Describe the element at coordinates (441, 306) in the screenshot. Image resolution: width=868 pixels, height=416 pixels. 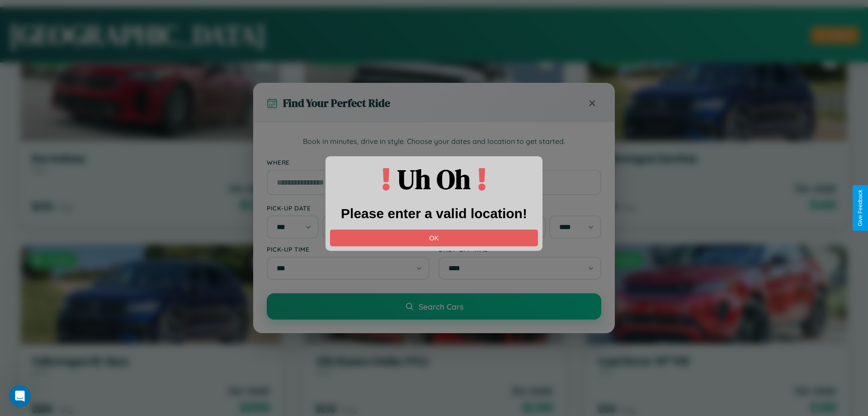
I see `span: Search Cars` at that location.